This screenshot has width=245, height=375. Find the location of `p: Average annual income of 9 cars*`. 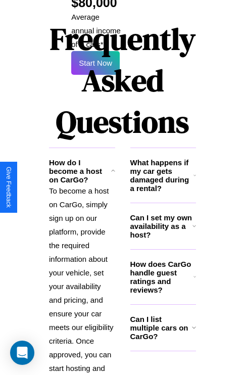

p: Average annual income of 9 cars* is located at coordinates (97, 30).